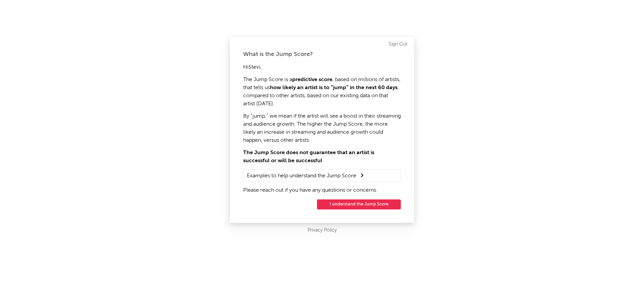  What do you see at coordinates (334, 88) in the screenshot?
I see `strong: how likely an artist is to “jump” in the next 60 days` at bounding box center [334, 88].